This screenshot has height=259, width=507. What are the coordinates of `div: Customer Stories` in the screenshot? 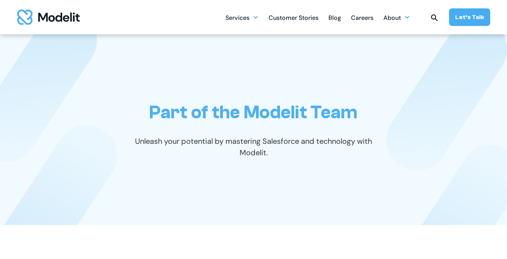 It's located at (293, 18).